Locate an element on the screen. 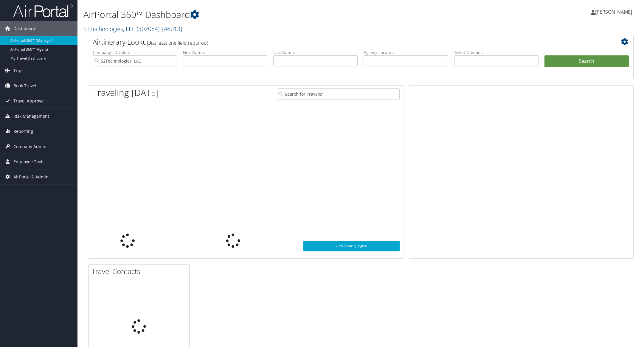  h2: Travel Contacts is located at coordinates (140, 271).